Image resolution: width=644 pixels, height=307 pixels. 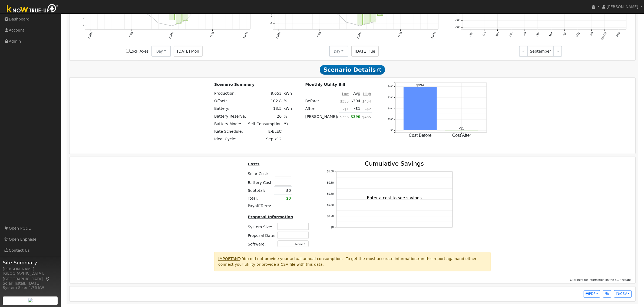 I want to click on text: Nov, so click(x=497, y=34).